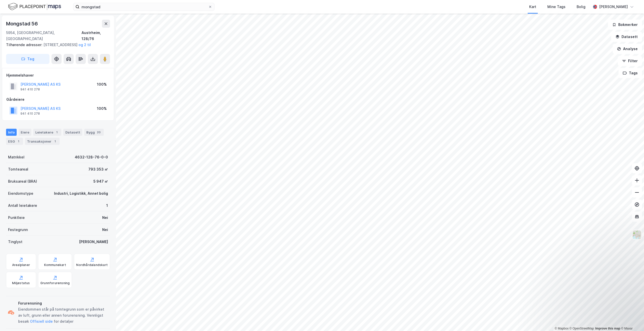 The height and width of the screenshot is (331, 644). Describe the element at coordinates (15, 242) in the screenshot. I see `div: Tinglyst` at that location.